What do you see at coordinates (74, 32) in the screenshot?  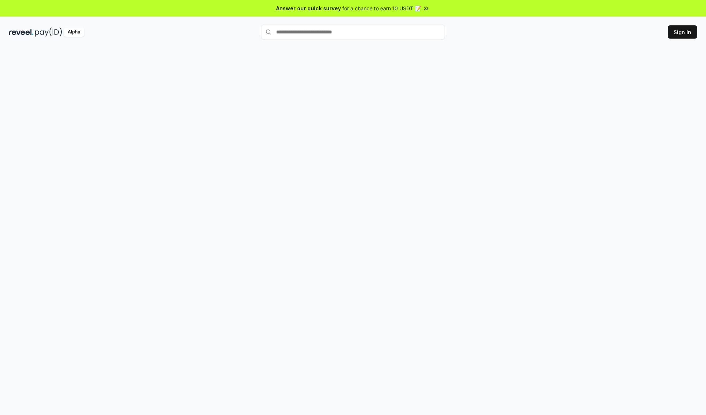 I see `div: Alpha` at bounding box center [74, 32].